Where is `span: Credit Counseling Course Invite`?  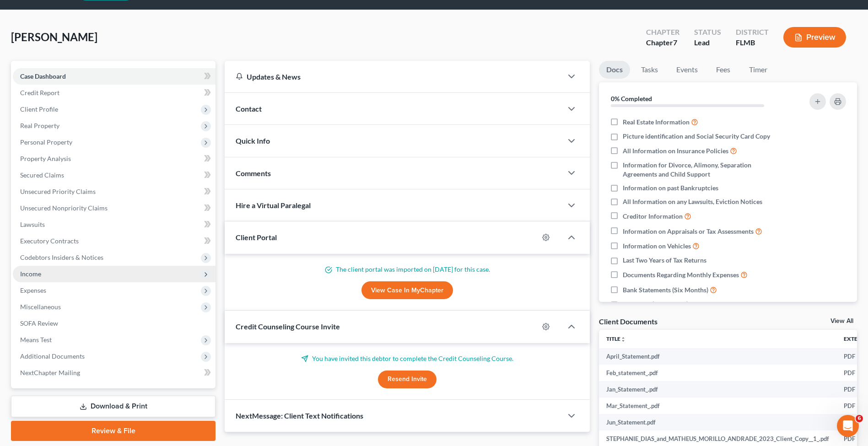 span: Credit Counseling Course Invite is located at coordinates (288, 326).